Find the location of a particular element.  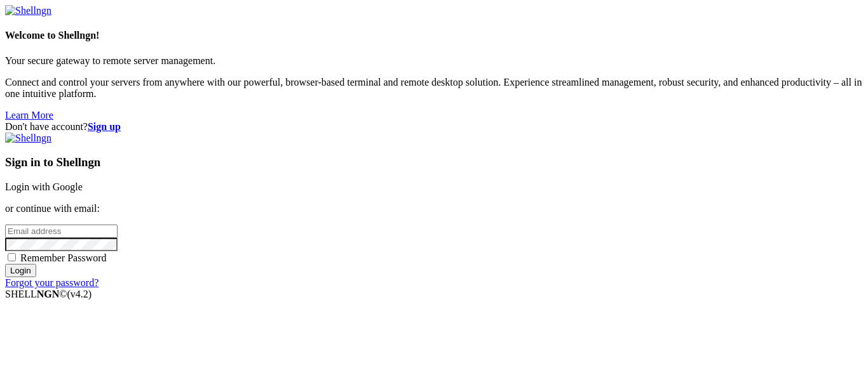

p: or continue with email: is located at coordinates (434, 209).